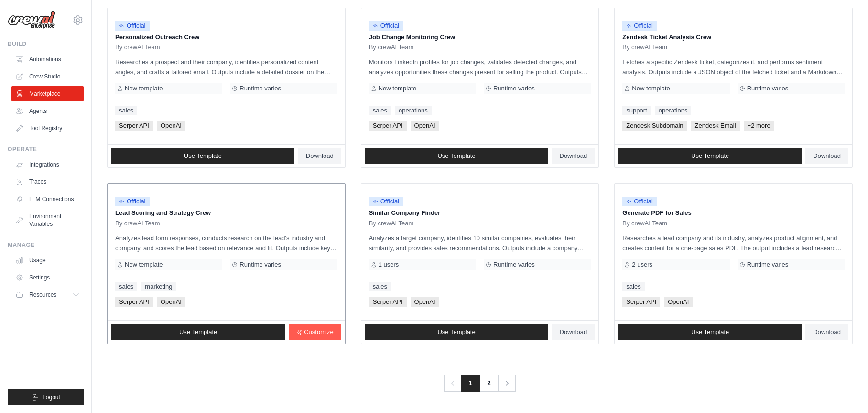  What do you see at coordinates (48, 128) in the screenshot?
I see `a: Tool Registry` at bounding box center [48, 128].